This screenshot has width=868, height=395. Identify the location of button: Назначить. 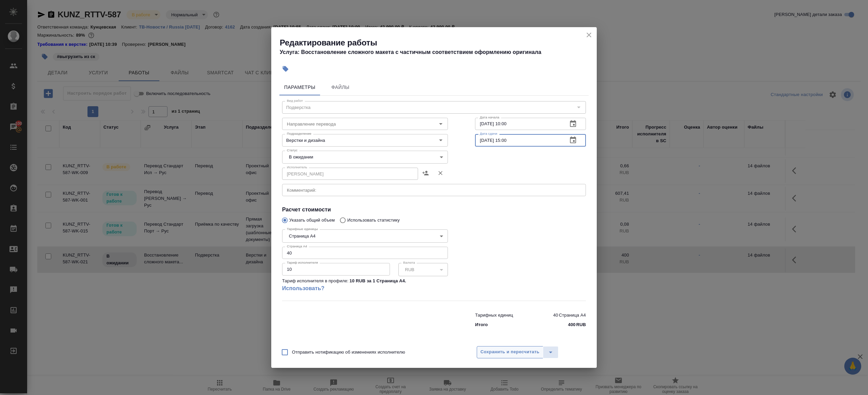
(426, 173).